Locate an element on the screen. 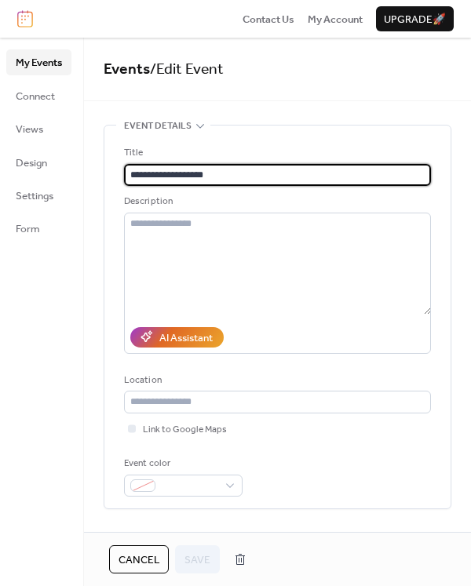 The width and height of the screenshot is (471, 586). a: Design is located at coordinates (38, 162).